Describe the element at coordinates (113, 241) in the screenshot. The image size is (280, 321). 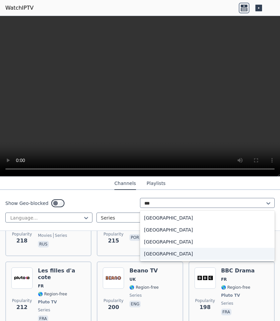
I see `span: 215` at that location.